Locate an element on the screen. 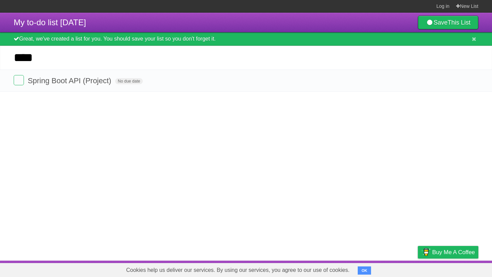 The height and width of the screenshot is (277, 492). a: About is located at coordinates (334, 269).